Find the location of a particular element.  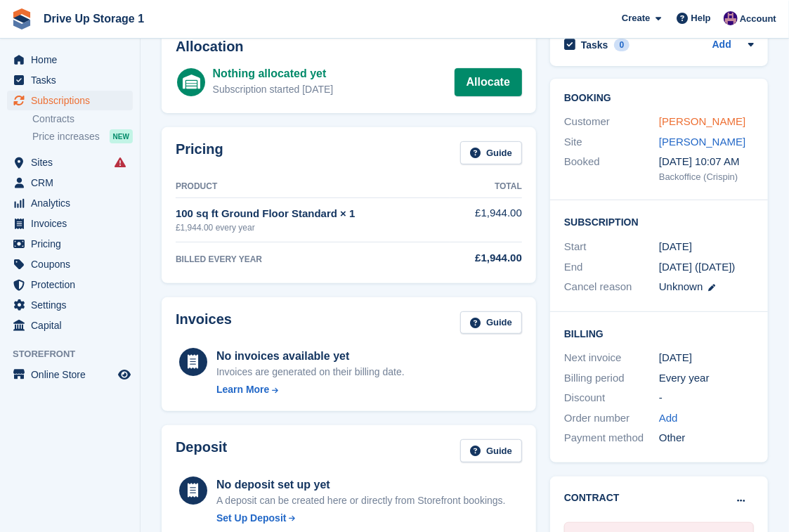

span: Analytics is located at coordinates (73, 203).